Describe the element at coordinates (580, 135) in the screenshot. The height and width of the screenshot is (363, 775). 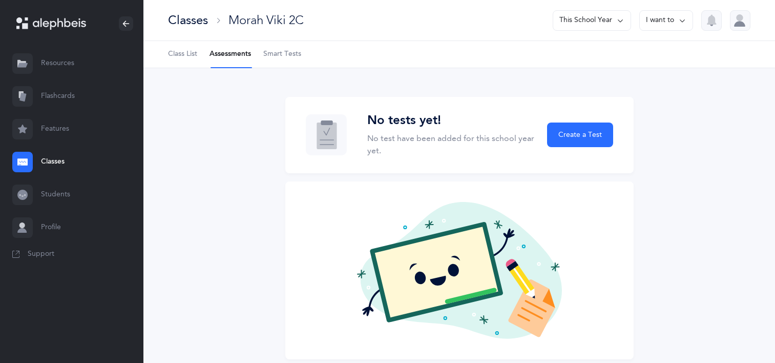
I see `button: Create a Test` at that location.